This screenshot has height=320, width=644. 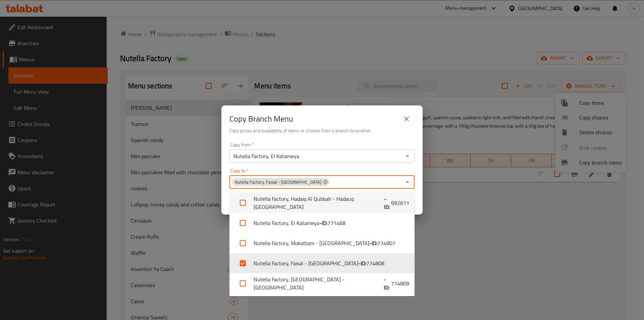 I want to click on h6: Copy prices and availability of items or choices from a branch to another, so click(x=322, y=131).